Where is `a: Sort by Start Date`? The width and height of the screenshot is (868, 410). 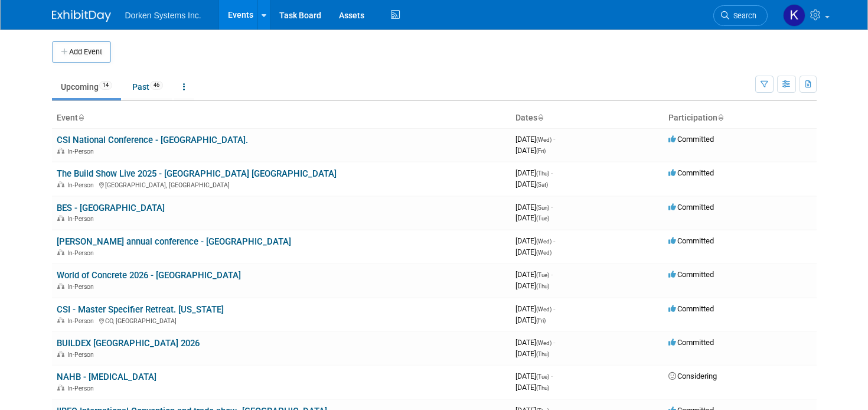 a: Sort by Start Date is located at coordinates (541, 118).